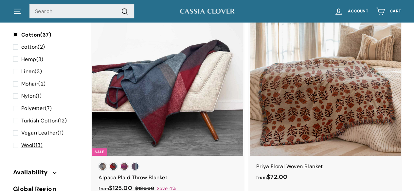 This screenshot has width=414, height=191. Describe the element at coordinates (39, 133) in the screenshot. I see `span: Vegan Leather` at that location.